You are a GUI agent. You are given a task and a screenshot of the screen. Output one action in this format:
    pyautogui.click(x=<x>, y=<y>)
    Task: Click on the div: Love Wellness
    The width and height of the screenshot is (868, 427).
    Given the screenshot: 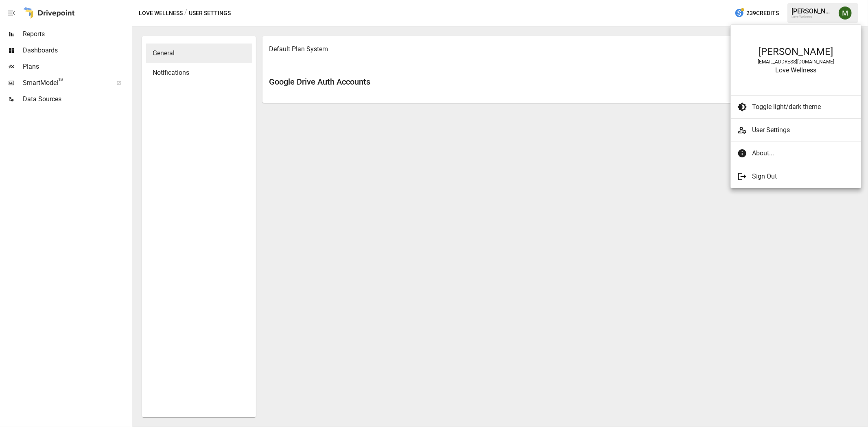 What is the action you would take?
    pyautogui.click(x=796, y=70)
    